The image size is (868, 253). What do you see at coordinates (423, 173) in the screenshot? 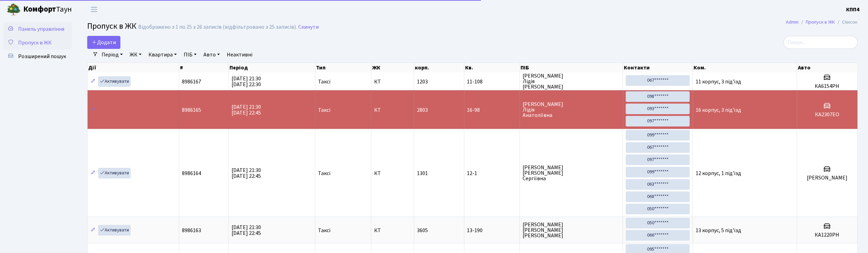
I see `span: 1301` at bounding box center [423, 173].